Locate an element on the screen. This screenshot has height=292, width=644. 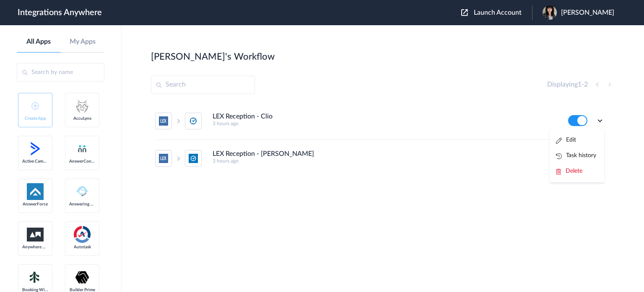
img: acculynx-logo.svg is located at coordinates (82, 106).